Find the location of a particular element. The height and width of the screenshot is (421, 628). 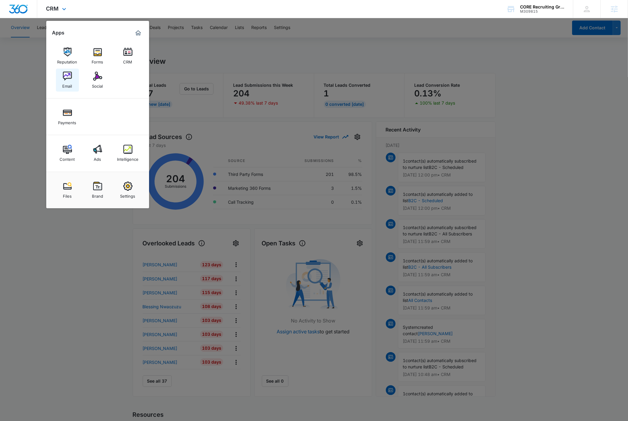

div: account name is located at coordinates (542, 7).